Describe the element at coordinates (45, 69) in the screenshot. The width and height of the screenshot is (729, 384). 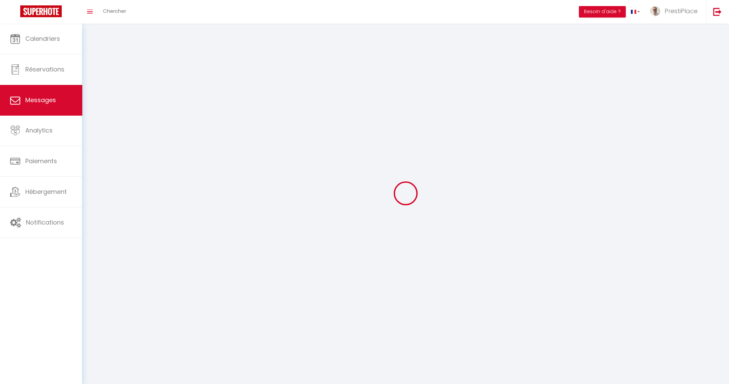
I see `span: Réservations` at that location.